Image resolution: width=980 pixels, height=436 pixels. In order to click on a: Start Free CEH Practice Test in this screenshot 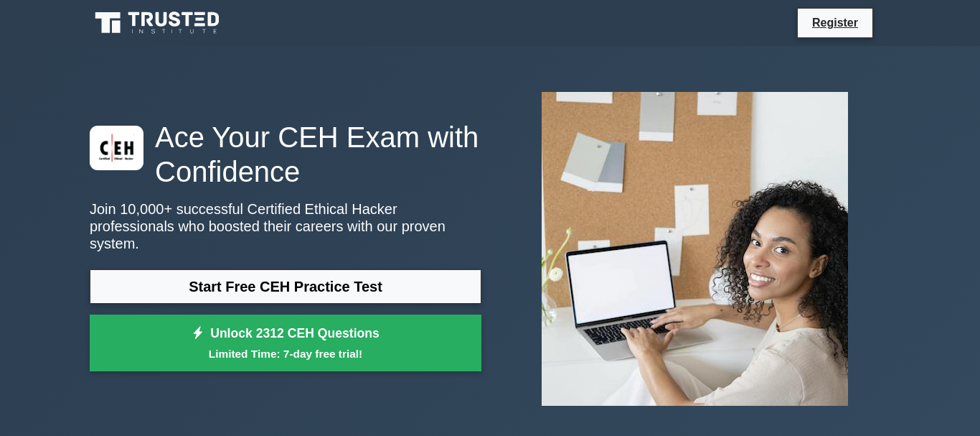, I will do `click(286, 286)`.